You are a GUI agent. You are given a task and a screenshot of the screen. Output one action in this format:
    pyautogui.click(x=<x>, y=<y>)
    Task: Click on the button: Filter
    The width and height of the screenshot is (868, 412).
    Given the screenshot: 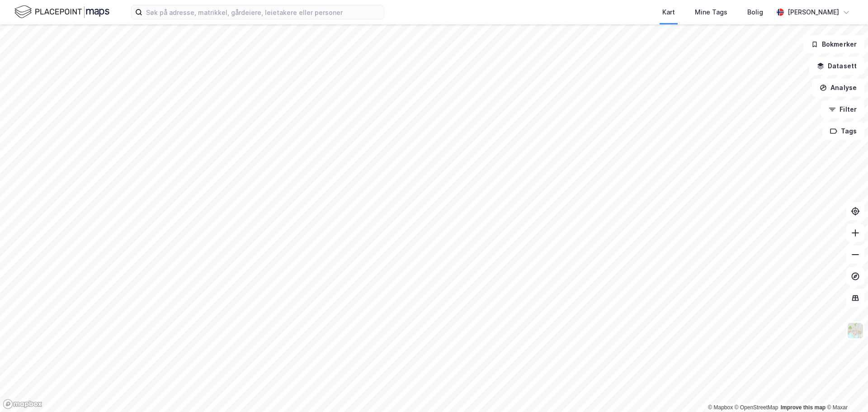 What is the action you would take?
    pyautogui.click(x=843, y=109)
    